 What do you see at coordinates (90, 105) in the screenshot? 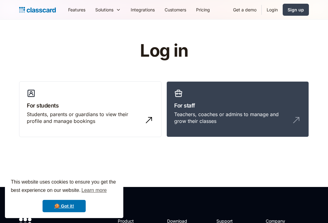
I see `h3: For students` at bounding box center [90, 105].